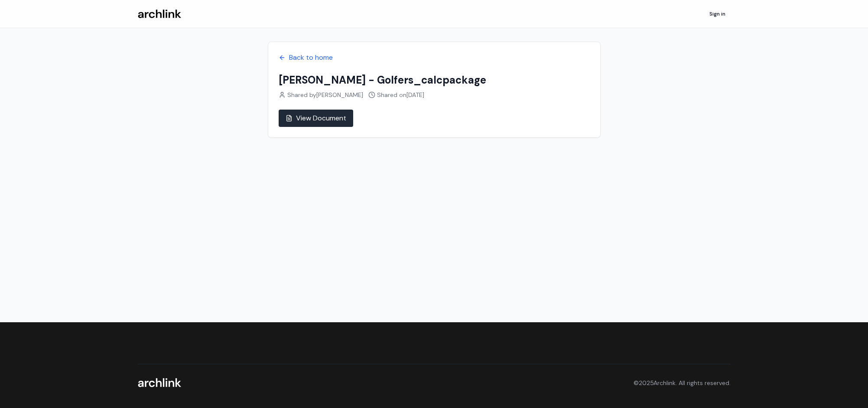 The height and width of the screenshot is (408, 868). Describe the element at coordinates (316, 118) in the screenshot. I see `a: View Document` at that location.